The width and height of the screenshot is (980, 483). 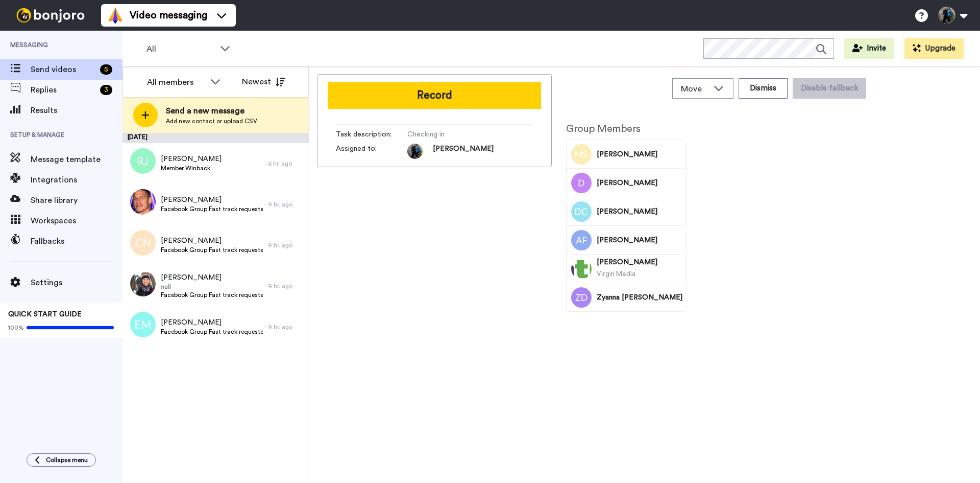 What do you see at coordinates (372, 135) in the screenshot?
I see `span: Task description :` at bounding box center [372, 135].